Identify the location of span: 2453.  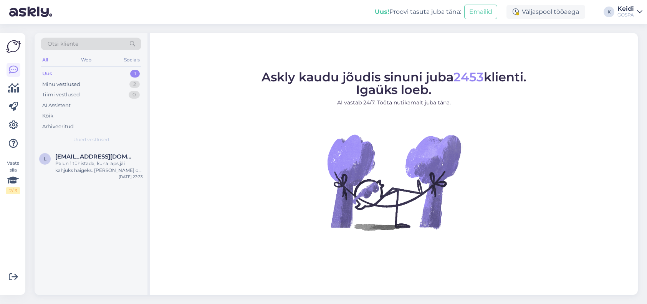
(468, 77).